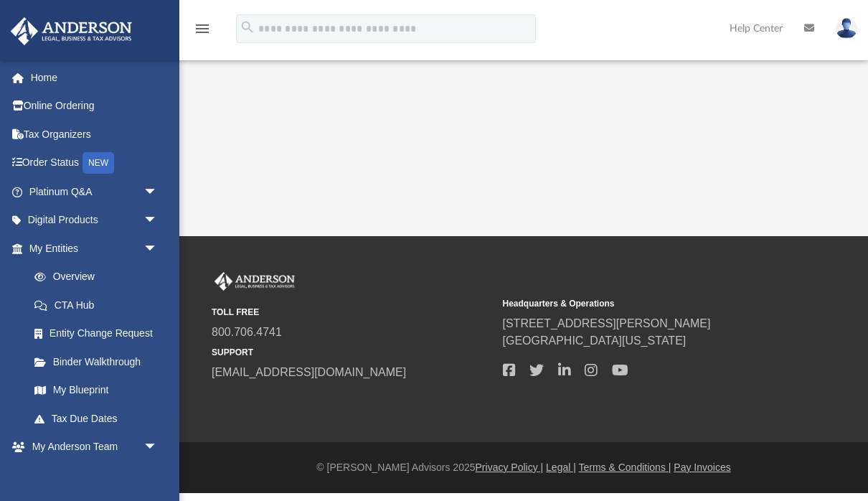 This screenshot has height=501, width=868. I want to click on a: Pay Invoices, so click(702, 468).